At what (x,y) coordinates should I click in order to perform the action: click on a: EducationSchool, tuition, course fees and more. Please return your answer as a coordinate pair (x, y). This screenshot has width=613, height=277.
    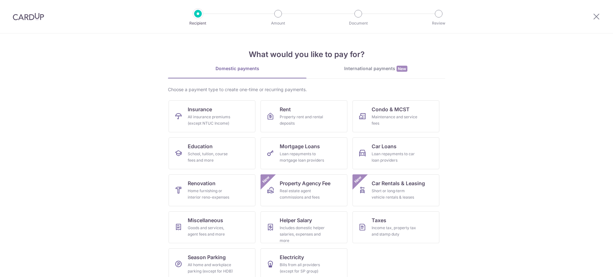
    Looking at the image, I should click on (212, 153).